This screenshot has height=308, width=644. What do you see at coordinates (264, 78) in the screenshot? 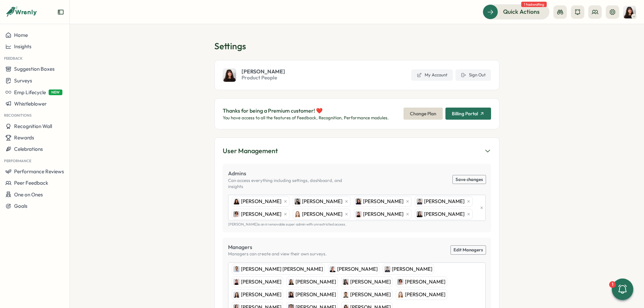
I see `span: Product People` at bounding box center [264, 78].